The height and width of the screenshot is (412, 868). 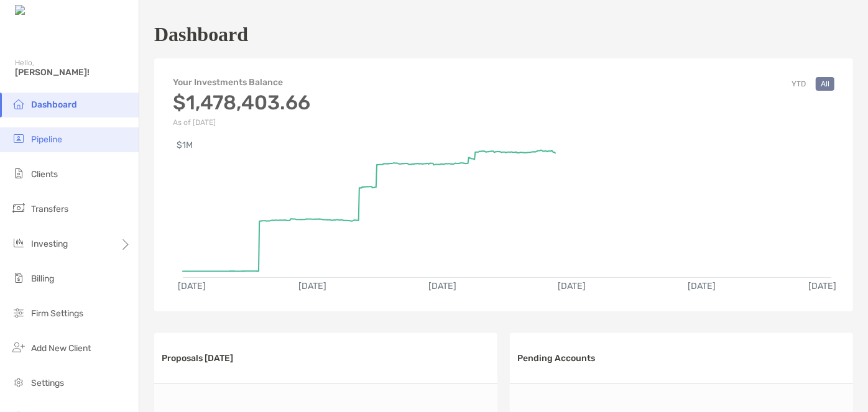 I want to click on button: All, so click(x=825, y=84).